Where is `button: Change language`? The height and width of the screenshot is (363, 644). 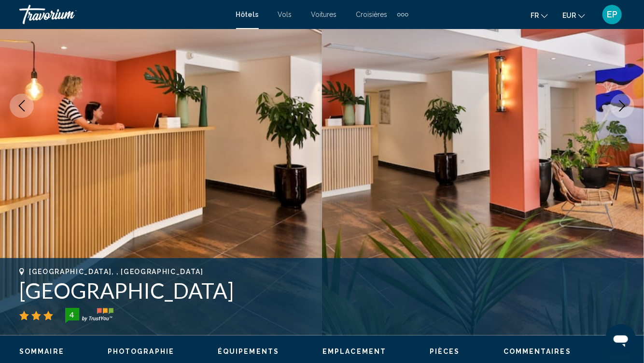 button: Change language is located at coordinates (539, 15).